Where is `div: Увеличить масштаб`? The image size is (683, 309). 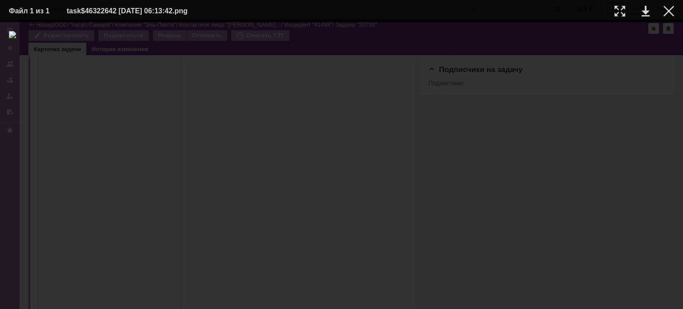 div: Увеличить масштаб is located at coordinates (620, 11).